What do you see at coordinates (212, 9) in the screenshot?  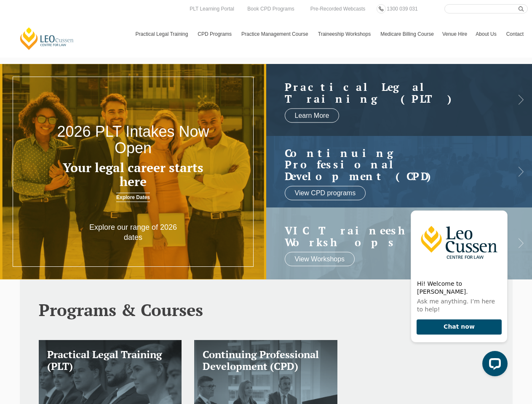 I see `a: PLT Learning Portal` at bounding box center [212, 9].